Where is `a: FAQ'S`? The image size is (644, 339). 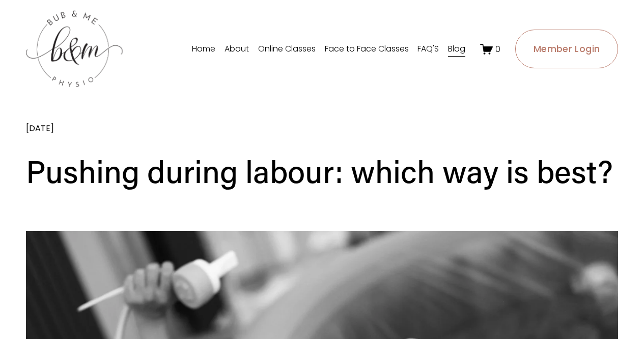
a: FAQ'S is located at coordinates (428, 49).